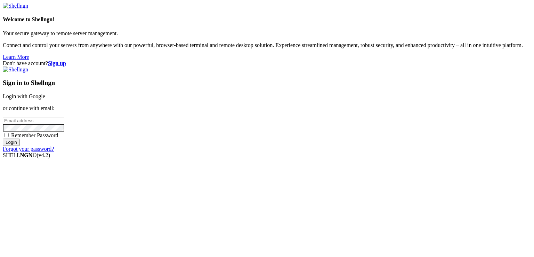  What do you see at coordinates (26, 155) in the screenshot?
I see `b: NGN` at bounding box center [26, 155].